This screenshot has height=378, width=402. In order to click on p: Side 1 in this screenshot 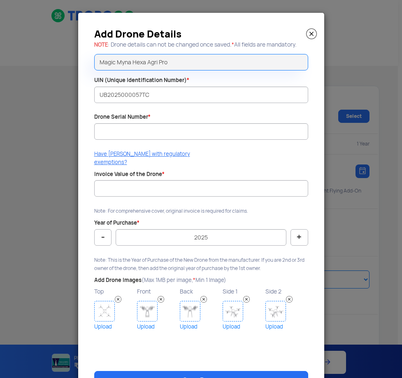, I will do `click(243, 291)`.